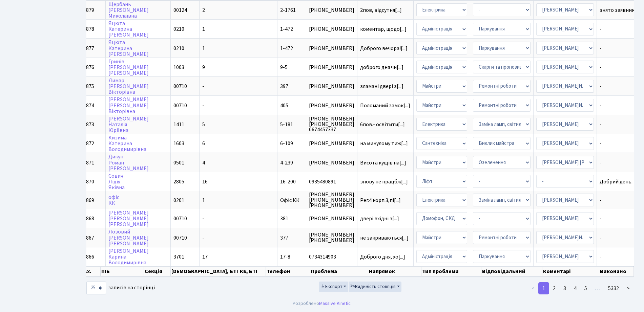 The width and height of the screenshot is (644, 312). I want to click on span: 405, so click(284, 105).